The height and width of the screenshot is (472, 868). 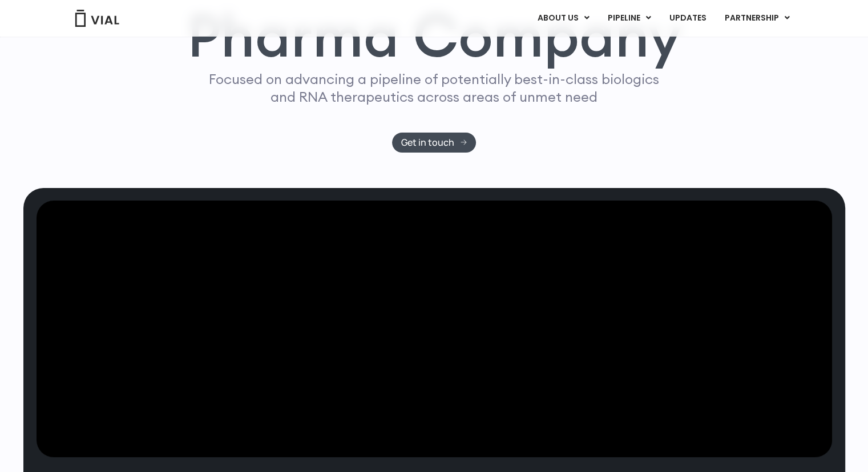 I want to click on img: Vial Logo, so click(x=97, y=18).